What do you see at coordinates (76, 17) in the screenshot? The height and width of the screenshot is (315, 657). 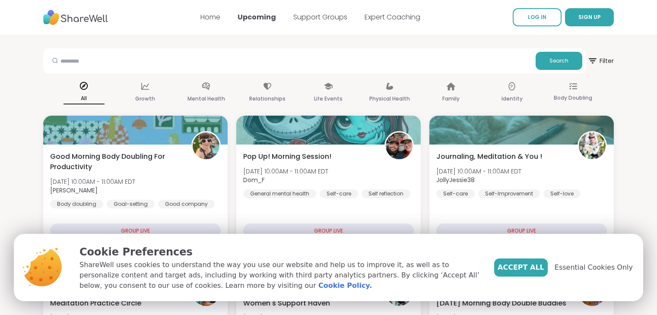 I see `img: ShareWell Nav Logo` at bounding box center [76, 17].